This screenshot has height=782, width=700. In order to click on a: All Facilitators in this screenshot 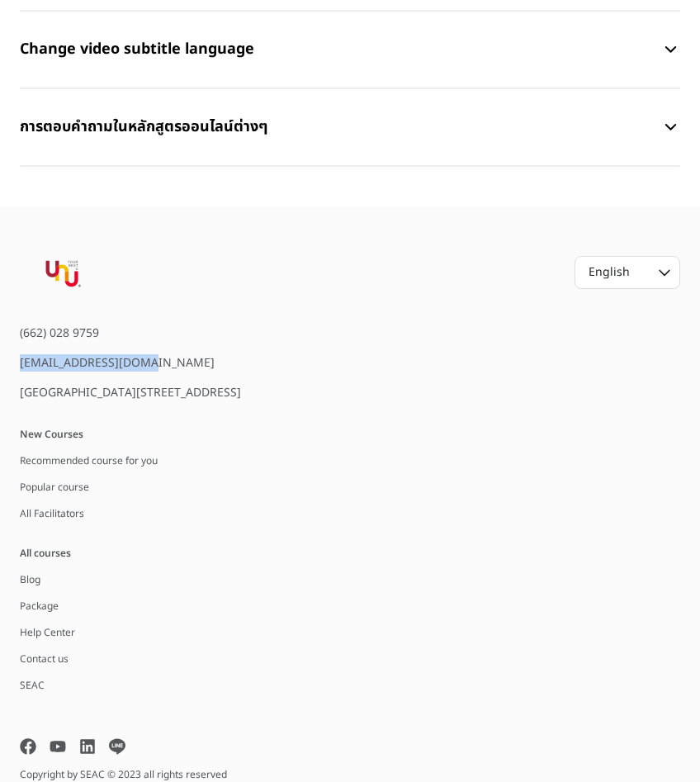, I will do `click(52, 513)`.